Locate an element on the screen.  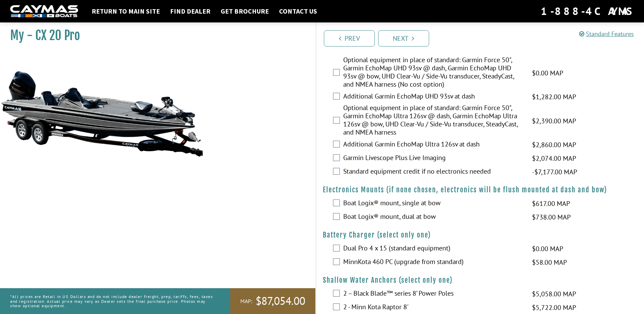
span: $87,054.00 is located at coordinates (280, 301).